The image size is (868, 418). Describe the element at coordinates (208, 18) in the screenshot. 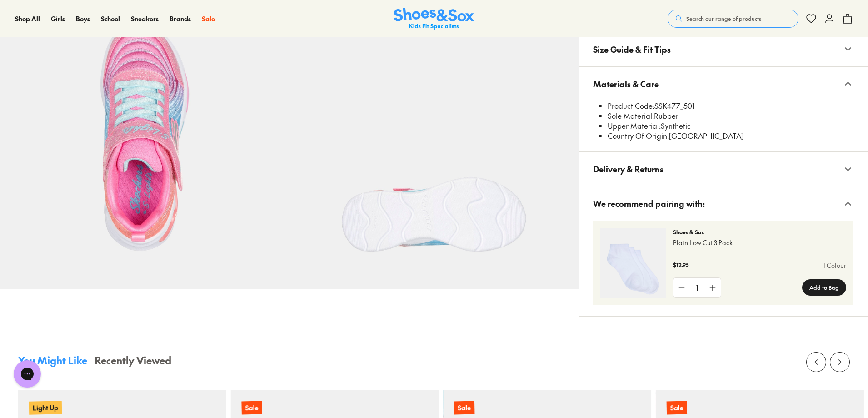

I see `a: Sale` at that location.